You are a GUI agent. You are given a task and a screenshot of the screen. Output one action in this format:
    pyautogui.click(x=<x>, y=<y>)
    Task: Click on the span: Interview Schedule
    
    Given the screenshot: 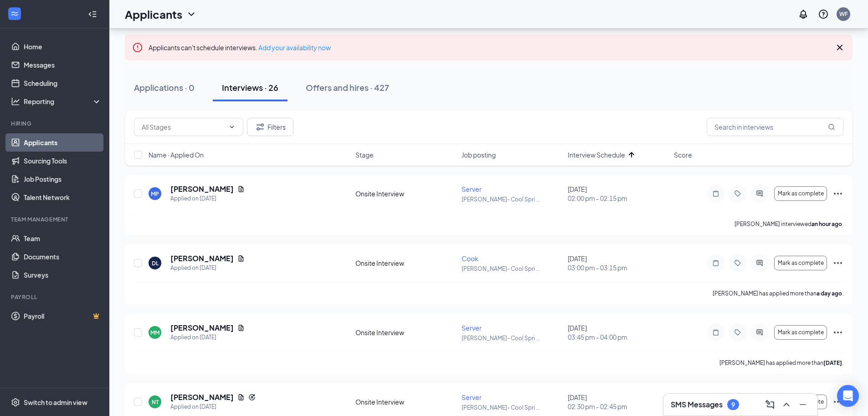 What is the action you would take?
    pyautogui.click(x=597, y=155)
    